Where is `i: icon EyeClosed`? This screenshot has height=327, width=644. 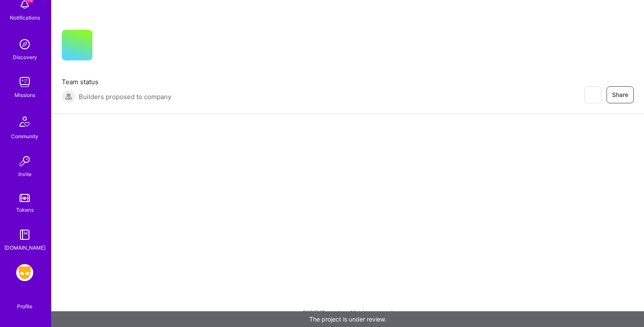 i: icon EyeClosed is located at coordinates (592, 95).